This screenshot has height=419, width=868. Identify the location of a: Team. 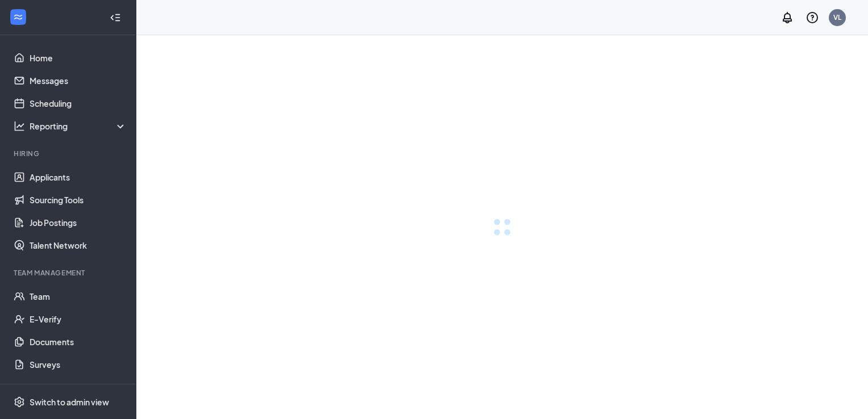
(78, 296).